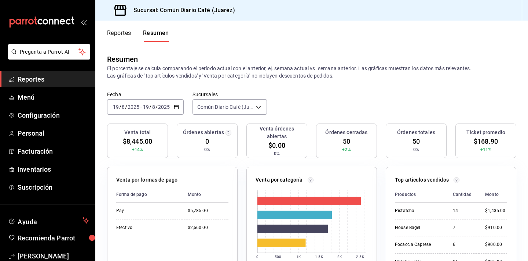  Describe the element at coordinates (486, 132) in the screenshot. I see `h3: Ticket promedio` at that location.